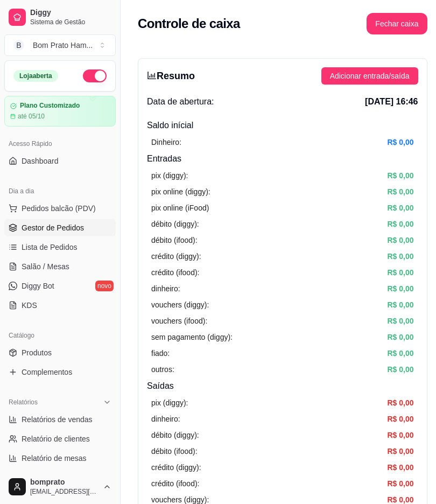 This screenshot has width=436, height=504. I want to click on button: Adicionar entrada/saída, so click(370, 76).